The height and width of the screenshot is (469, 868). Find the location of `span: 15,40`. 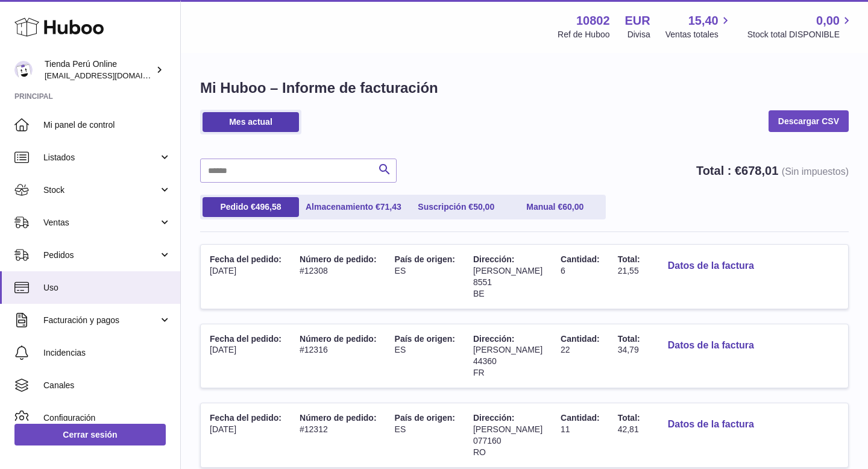

span: 15,40 is located at coordinates (703, 21).